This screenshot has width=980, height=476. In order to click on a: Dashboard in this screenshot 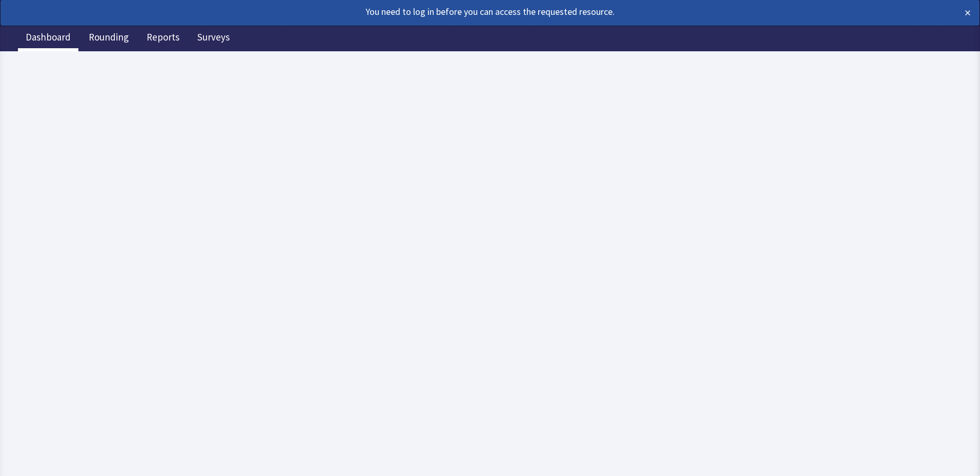, I will do `click(48, 39)`.